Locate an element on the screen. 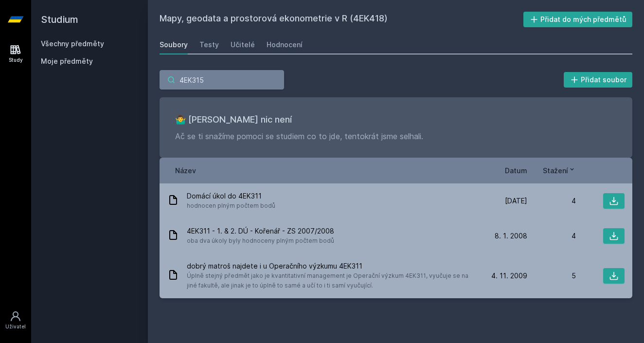  span: 4. 11. 2009 is located at coordinates (509, 276).